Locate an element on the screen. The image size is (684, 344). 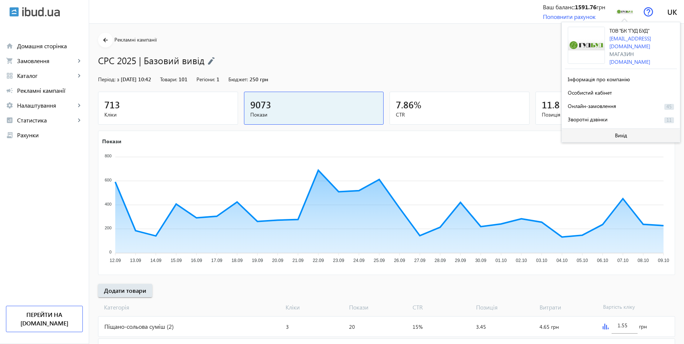
tspan: 17.09 is located at coordinates (217, 261).